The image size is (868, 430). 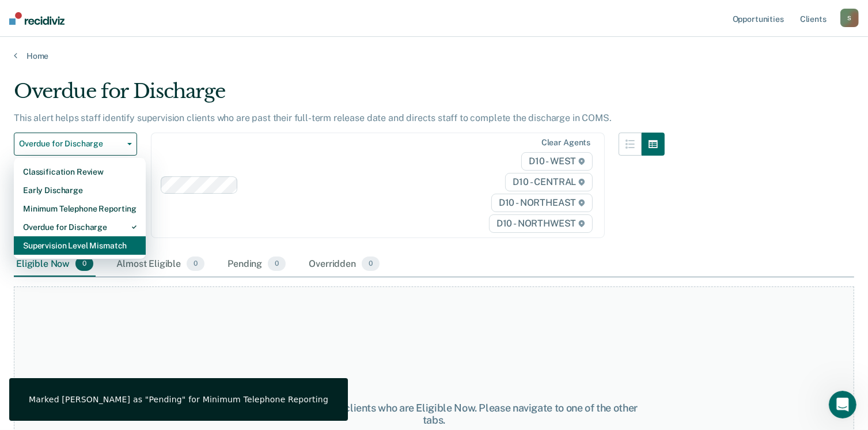 I want to click on div: Early Discharge, so click(x=80, y=190).